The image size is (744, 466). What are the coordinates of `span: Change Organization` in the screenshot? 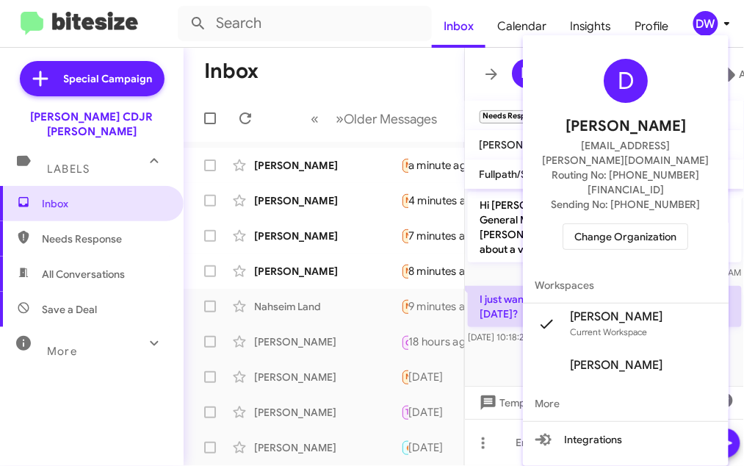 It's located at (625, 237).